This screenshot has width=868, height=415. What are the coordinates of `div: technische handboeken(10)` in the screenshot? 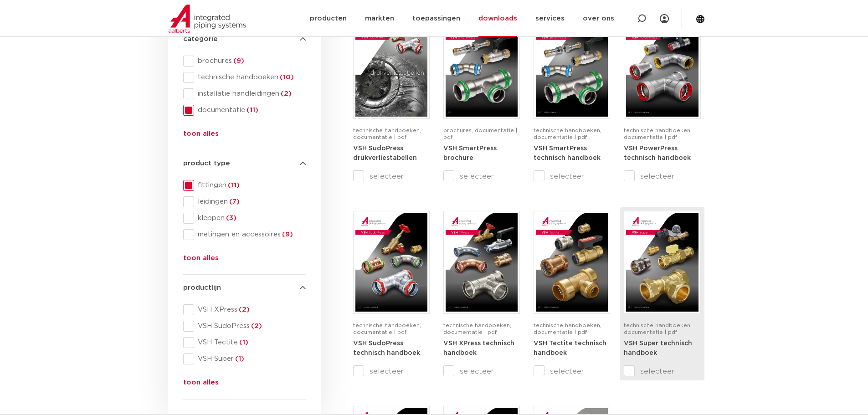 It's located at (244, 77).